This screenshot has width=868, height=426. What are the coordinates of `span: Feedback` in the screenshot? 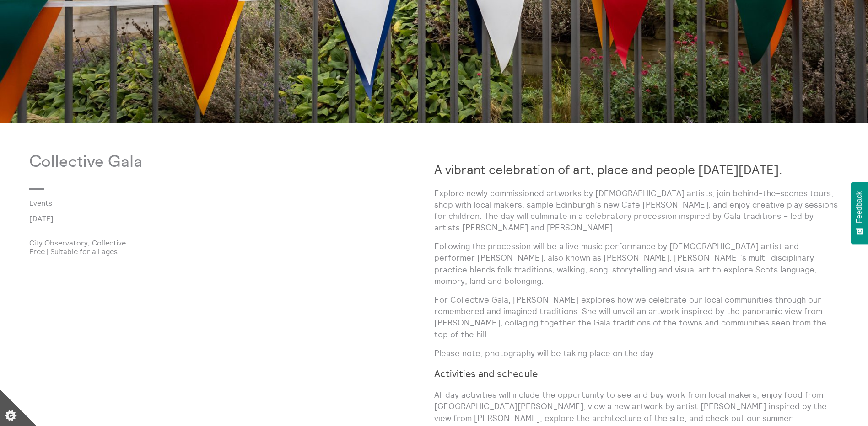 It's located at (859, 207).